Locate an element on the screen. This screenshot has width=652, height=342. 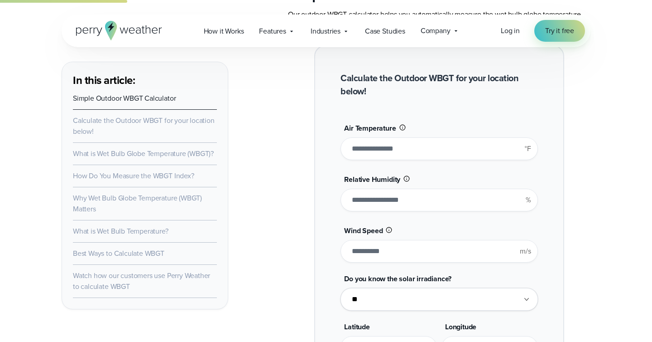
span: Do you know the solar irradiance? is located at coordinates (398, 278).